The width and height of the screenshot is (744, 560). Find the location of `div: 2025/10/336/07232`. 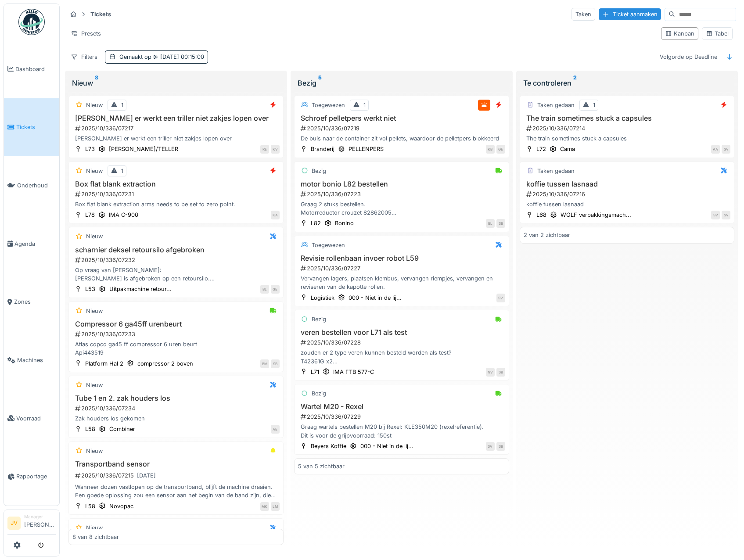

div: 2025/10/336/07232 is located at coordinates (177, 260).